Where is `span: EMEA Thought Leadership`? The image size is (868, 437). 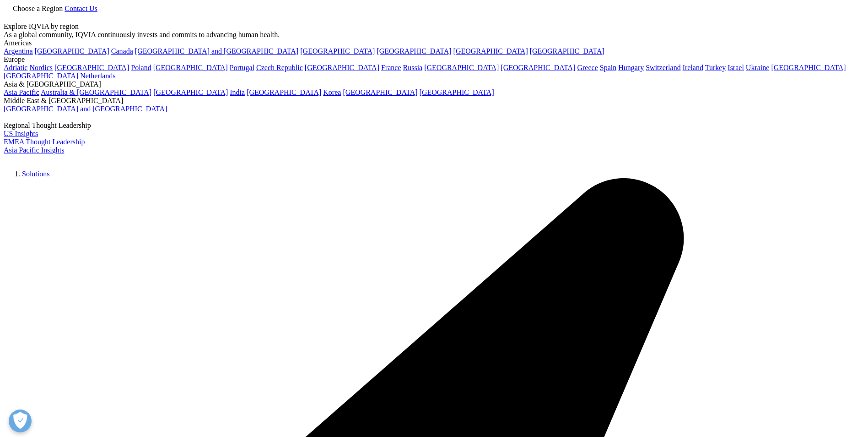 span: EMEA Thought Leadership is located at coordinates (44, 142).